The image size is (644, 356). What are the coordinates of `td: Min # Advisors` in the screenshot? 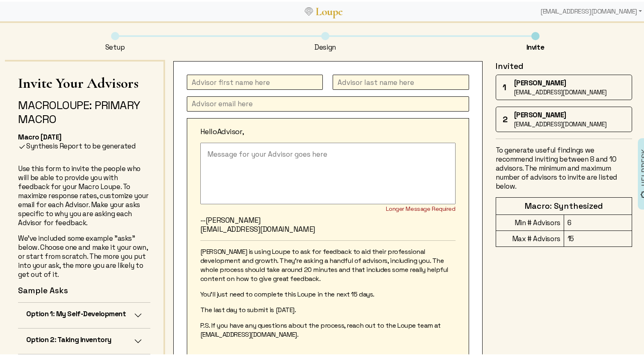 It's located at (530, 221).